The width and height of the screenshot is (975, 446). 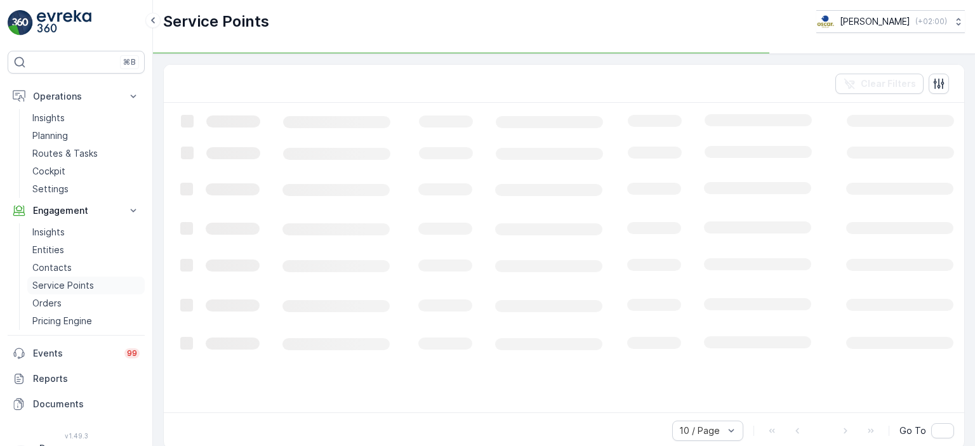 What do you see at coordinates (50, 189) in the screenshot?
I see `p: Settings` at bounding box center [50, 189].